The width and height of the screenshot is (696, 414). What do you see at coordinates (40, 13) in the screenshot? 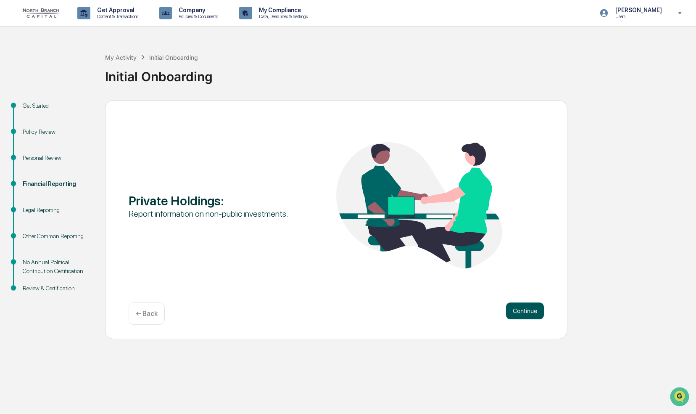
I see `img: logo` at bounding box center [40, 13].